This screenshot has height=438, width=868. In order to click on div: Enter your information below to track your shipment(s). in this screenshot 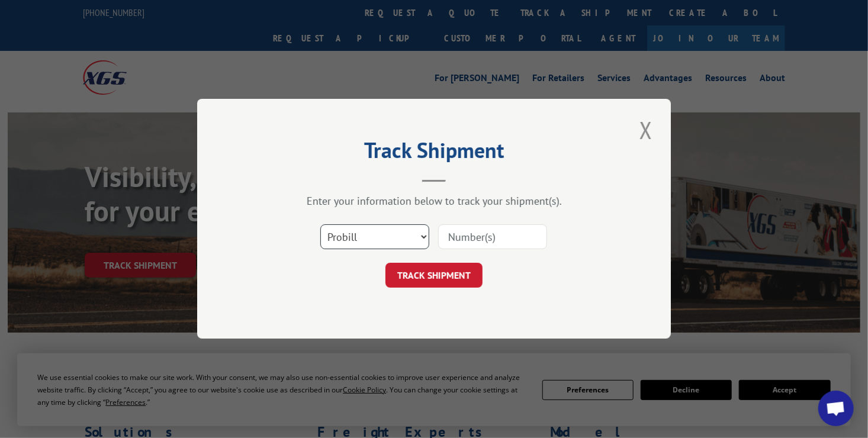, I will do `click(434, 201)`.